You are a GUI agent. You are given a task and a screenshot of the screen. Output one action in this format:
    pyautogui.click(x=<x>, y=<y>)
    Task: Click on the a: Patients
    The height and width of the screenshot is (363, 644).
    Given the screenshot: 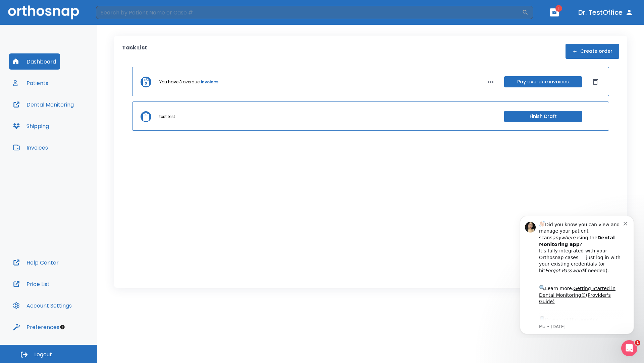 What is the action you would take?
    pyautogui.click(x=31, y=83)
    